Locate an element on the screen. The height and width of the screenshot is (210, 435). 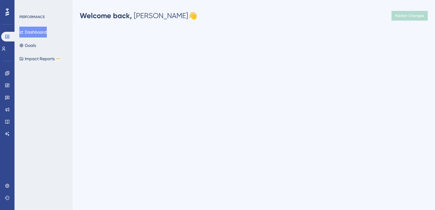
div: BETA is located at coordinates (59, 59).